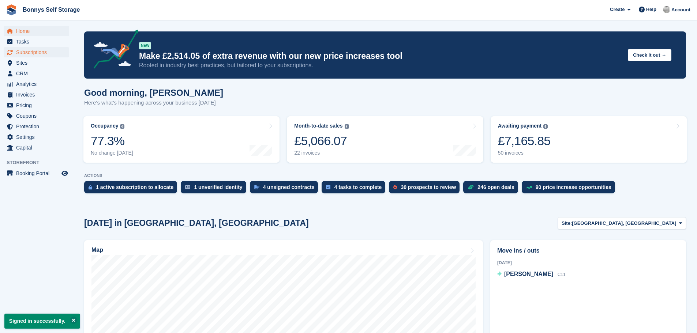 Image resolution: width=697 pixels, height=333 pixels. What do you see at coordinates (574, 187) in the screenshot?
I see `div: 90 price increase opportunities` at bounding box center [574, 187].